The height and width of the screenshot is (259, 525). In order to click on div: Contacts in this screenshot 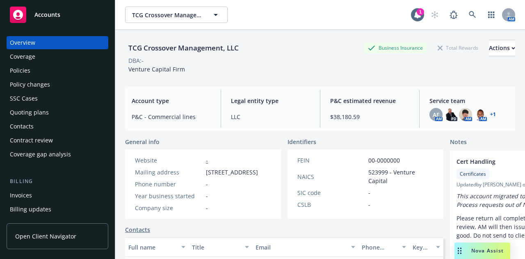, I will do `click(22, 126)`.